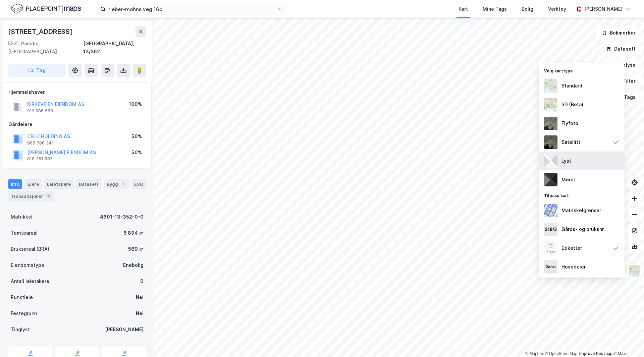 The width and height of the screenshot is (644, 357). I want to click on div: Bolig, so click(527, 9).